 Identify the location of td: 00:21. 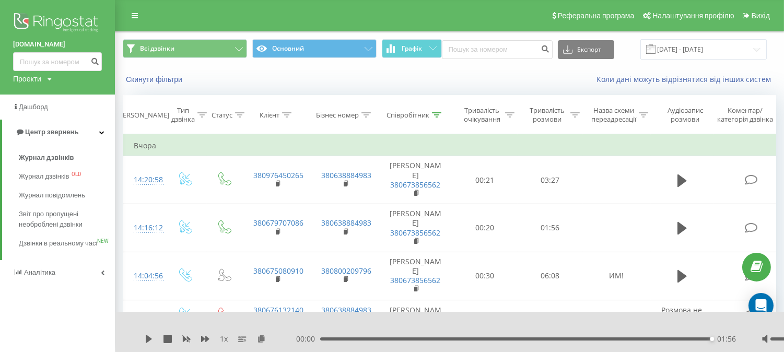
(485, 180).